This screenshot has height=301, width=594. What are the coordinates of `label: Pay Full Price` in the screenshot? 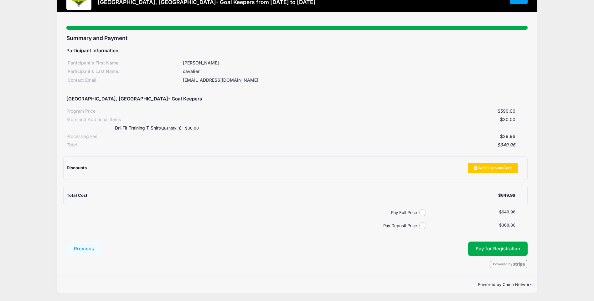 It's located at (244, 213).